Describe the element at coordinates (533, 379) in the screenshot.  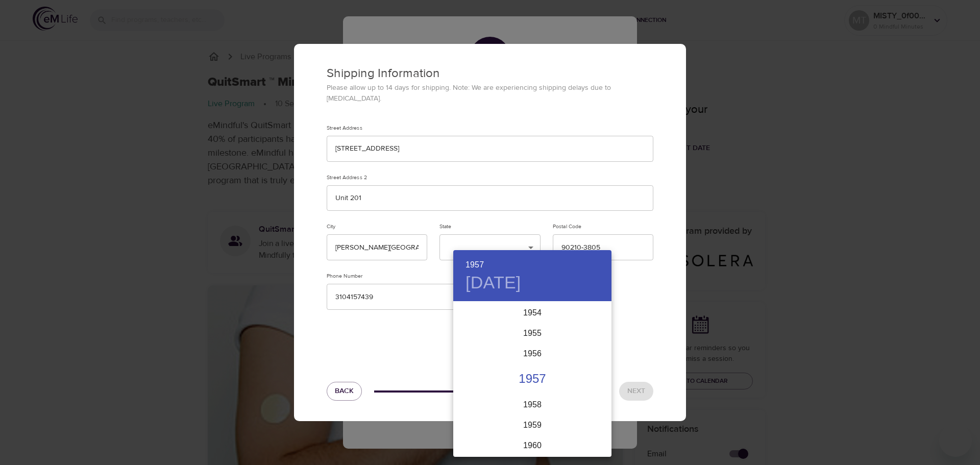
I see `div: 1957` at that location.